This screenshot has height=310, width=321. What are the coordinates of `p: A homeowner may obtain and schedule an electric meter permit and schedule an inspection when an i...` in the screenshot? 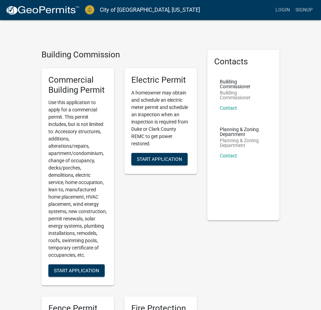 It's located at (161, 118).